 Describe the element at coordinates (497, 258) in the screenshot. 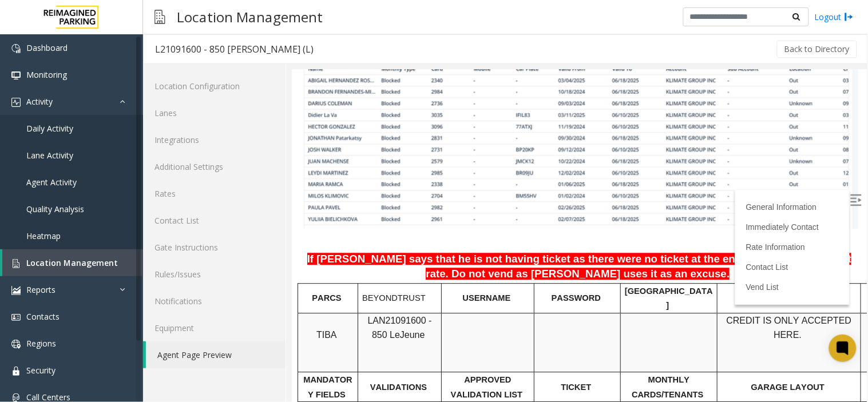

I see `span: CREDIT IS ONLY ACCEPTED HERE.` at that location.